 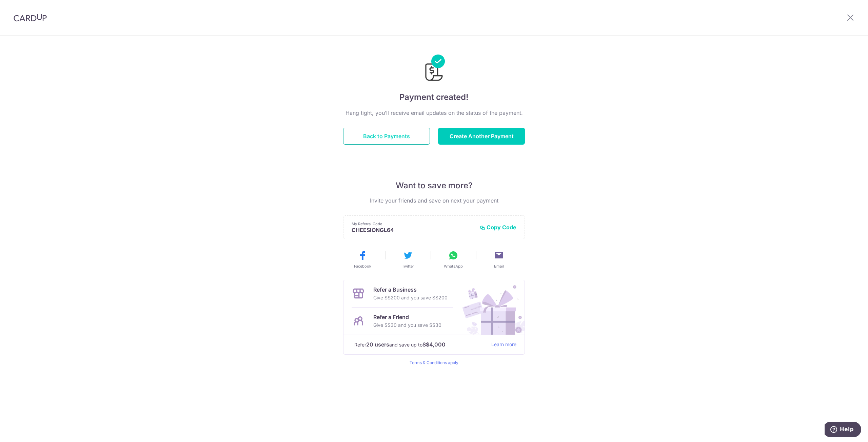 What do you see at coordinates (504, 345) in the screenshot?
I see `a: Learn more` at bounding box center [504, 345].